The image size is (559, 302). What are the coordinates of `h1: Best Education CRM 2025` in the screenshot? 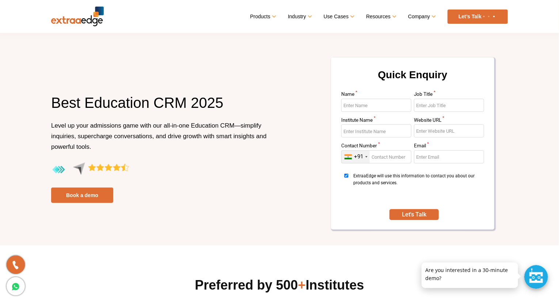 It's located at (163, 107).